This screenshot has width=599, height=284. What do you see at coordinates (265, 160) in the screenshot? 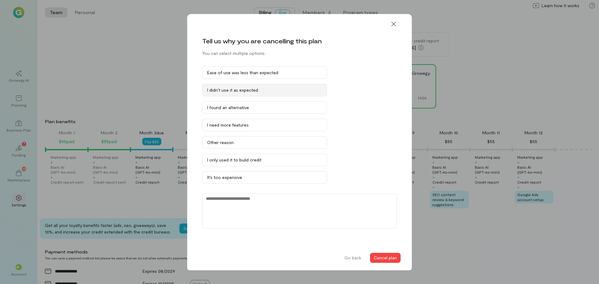
I see `div: I only used it to build credit` at bounding box center [265, 160].